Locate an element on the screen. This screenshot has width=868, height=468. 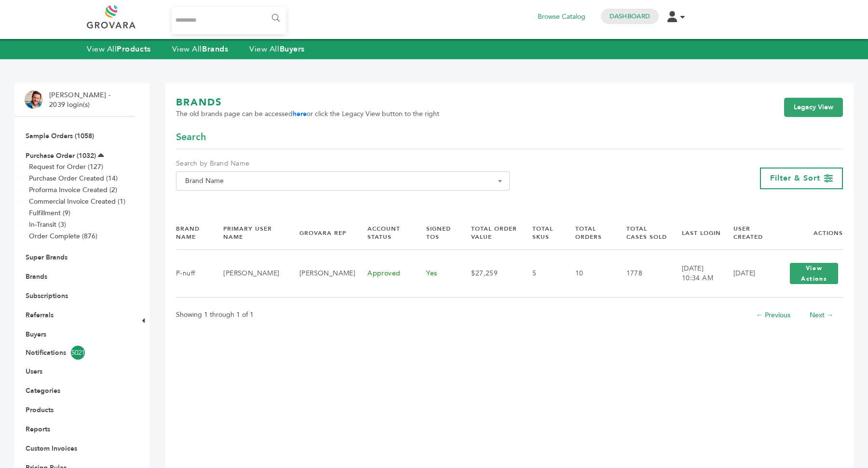
a: Referrals is located at coordinates (40, 315).